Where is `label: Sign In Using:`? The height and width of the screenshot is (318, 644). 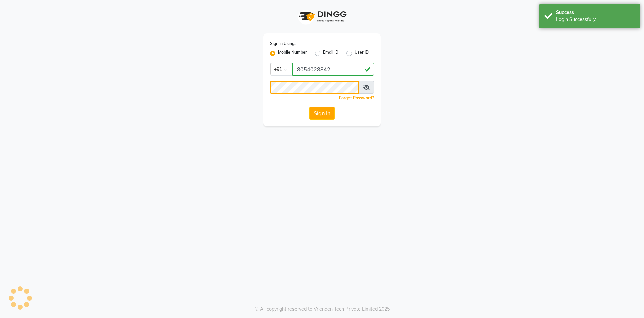 label: Sign In Using: is located at coordinates (283, 43).